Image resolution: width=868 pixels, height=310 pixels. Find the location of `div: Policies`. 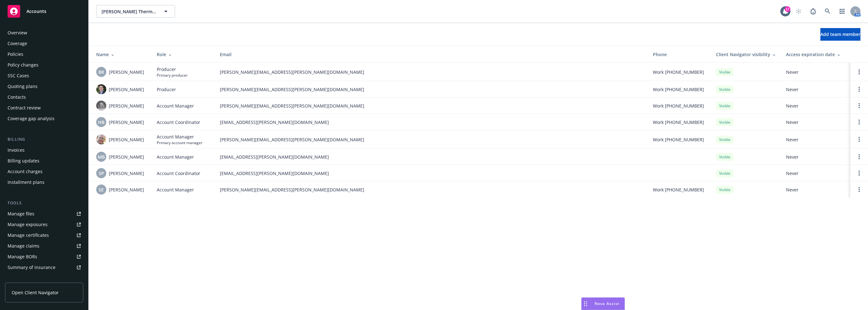

div: Policies is located at coordinates (16, 54).